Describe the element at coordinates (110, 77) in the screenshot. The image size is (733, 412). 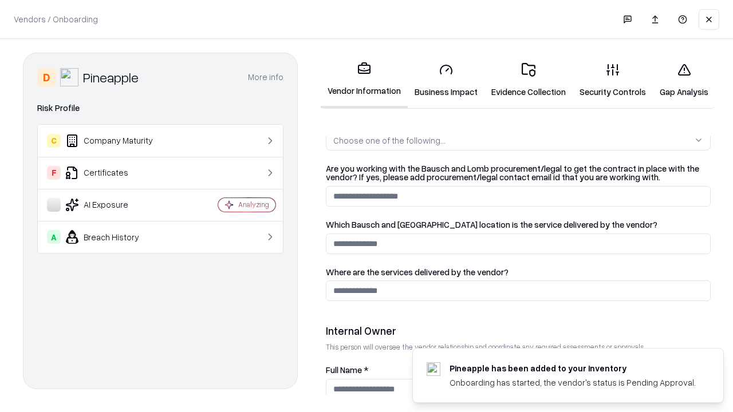
I see `div: Pineapple` at that location.